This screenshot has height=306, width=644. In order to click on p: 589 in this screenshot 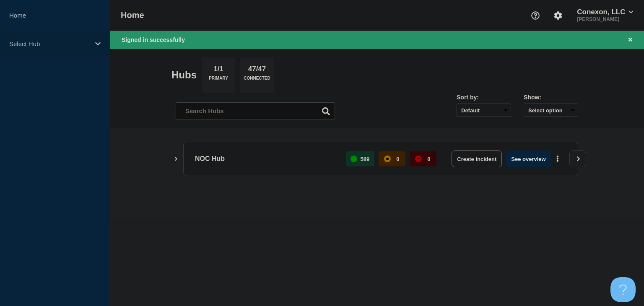, I will do `click(365, 159)`.